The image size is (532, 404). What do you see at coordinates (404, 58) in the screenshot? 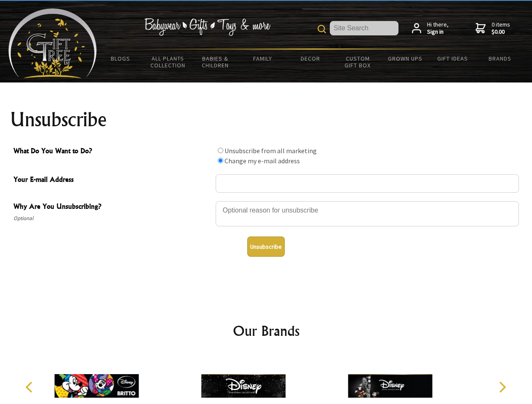
I see `a: Grown Ups` at bounding box center [404, 58].